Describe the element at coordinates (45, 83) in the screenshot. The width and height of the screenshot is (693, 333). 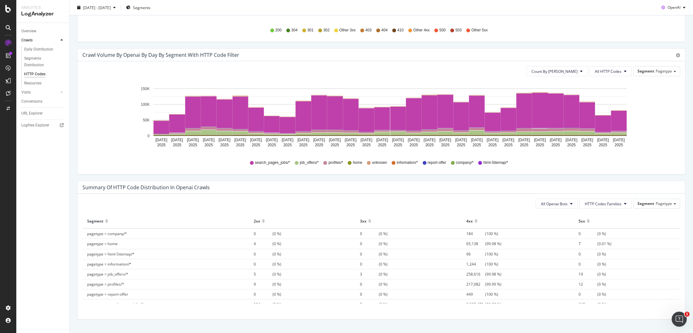
I see `a: Resources` at that location.